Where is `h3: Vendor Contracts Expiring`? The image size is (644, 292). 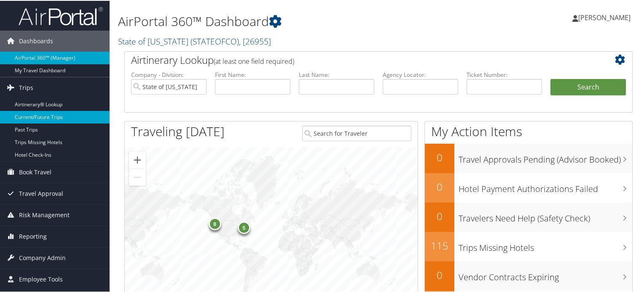 h3: Vendor Contracts Expiring is located at coordinates (545, 275).